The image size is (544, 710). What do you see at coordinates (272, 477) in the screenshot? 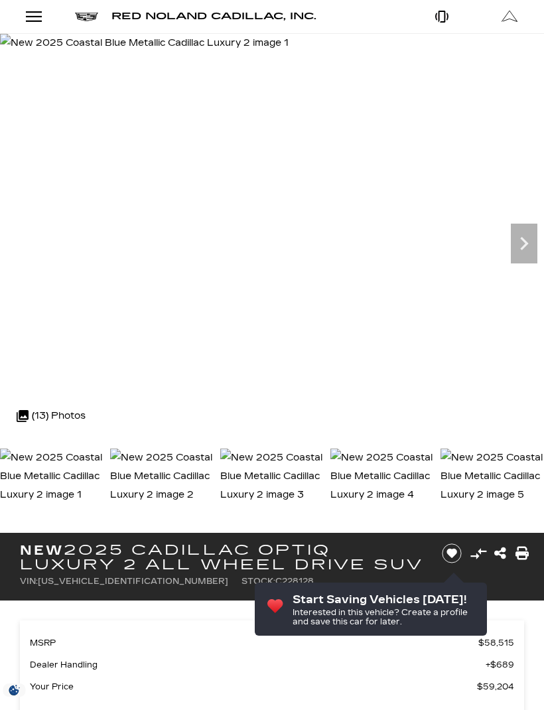
I see `img: New 2025 Coastal Blue Metallic Cadillac Luxury 2 image 3` at bounding box center [272, 477].